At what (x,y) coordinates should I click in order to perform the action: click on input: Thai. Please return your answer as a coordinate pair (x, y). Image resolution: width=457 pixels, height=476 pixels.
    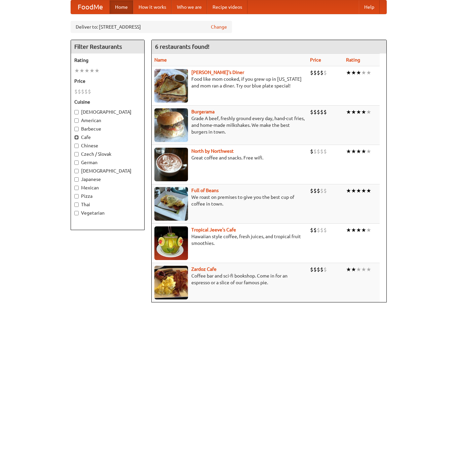
    Looking at the image, I should click on (76, 204).